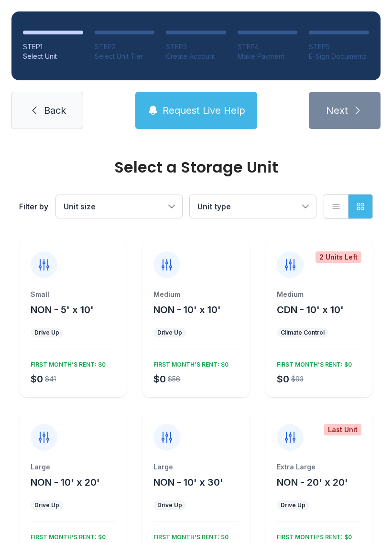 This screenshot has width=392, height=543. What do you see at coordinates (312, 483) in the screenshot?
I see `span: NON - 20' x 20'` at bounding box center [312, 483].